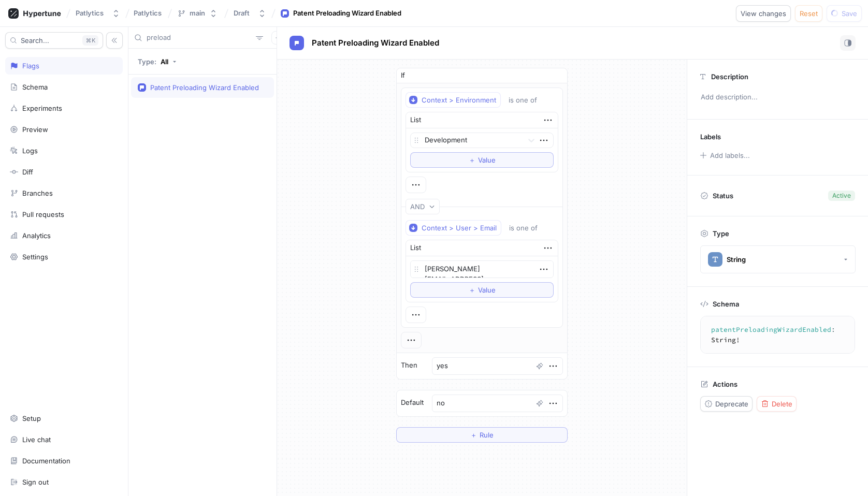 The height and width of the screenshot is (496, 868). What do you see at coordinates (730, 155) in the screenshot?
I see `div: Add labels...` at bounding box center [730, 155].